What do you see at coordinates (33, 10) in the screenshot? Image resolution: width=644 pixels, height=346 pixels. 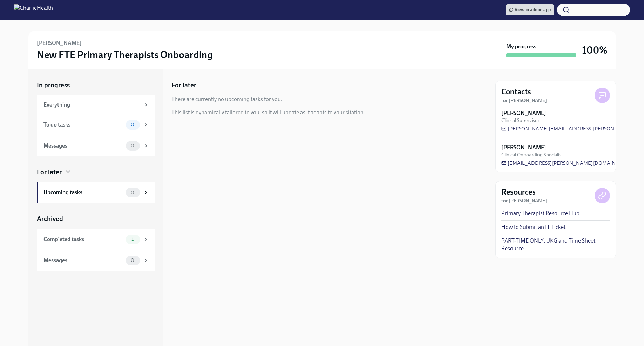 I see `img: CharlieHealth` at bounding box center [33, 10].